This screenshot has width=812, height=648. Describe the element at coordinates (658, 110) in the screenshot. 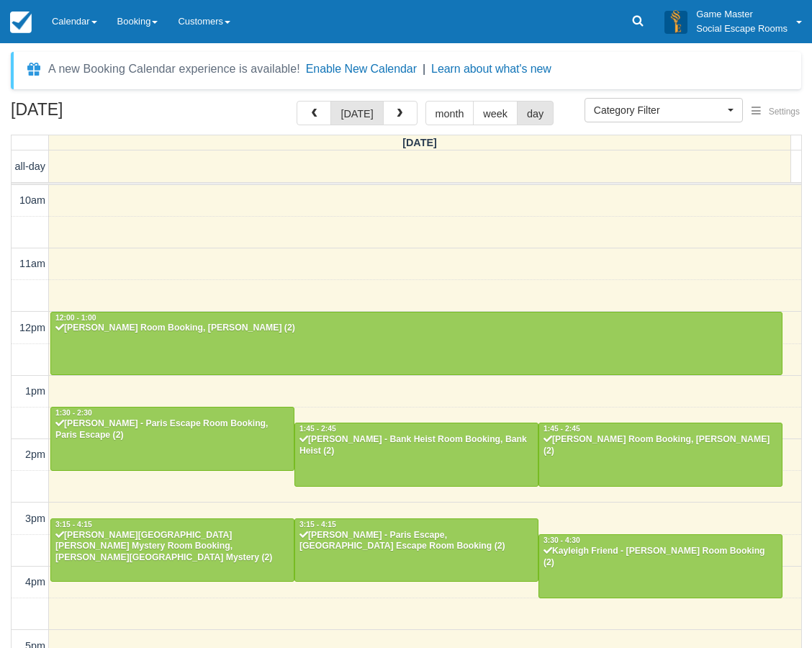

I see `span: Category Filter` at that location.